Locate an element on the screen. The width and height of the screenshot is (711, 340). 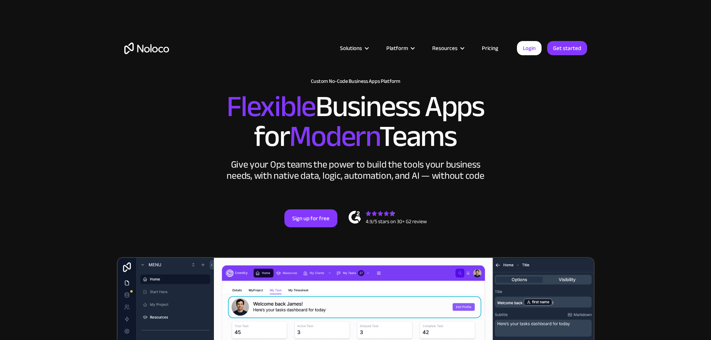
a: Login is located at coordinates (529, 48).